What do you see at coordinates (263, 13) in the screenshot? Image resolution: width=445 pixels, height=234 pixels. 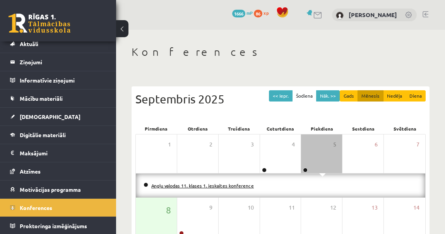 I see `a: 86 xp` at bounding box center [263, 13].